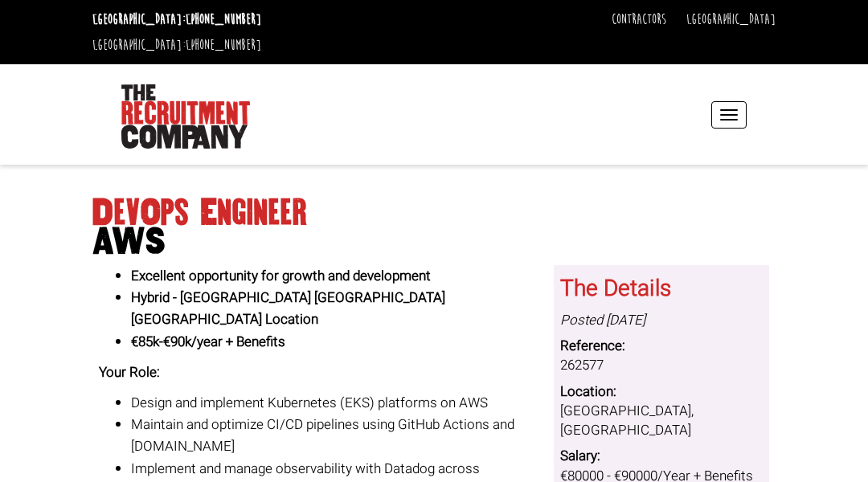  What do you see at coordinates (130, 373) in the screenshot?
I see `strong: Your Role:` at bounding box center [130, 373].